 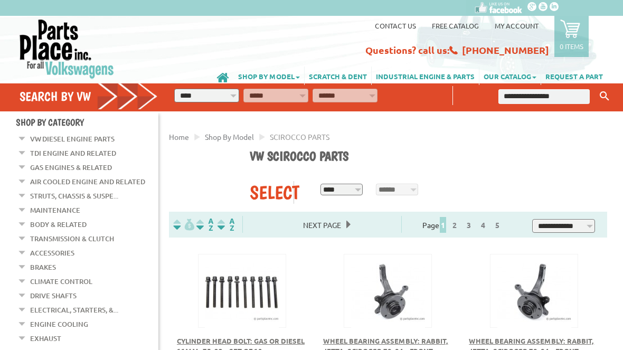 What do you see at coordinates (72, 139) in the screenshot?
I see `a: VW Diesel Engine Parts` at bounding box center [72, 139].